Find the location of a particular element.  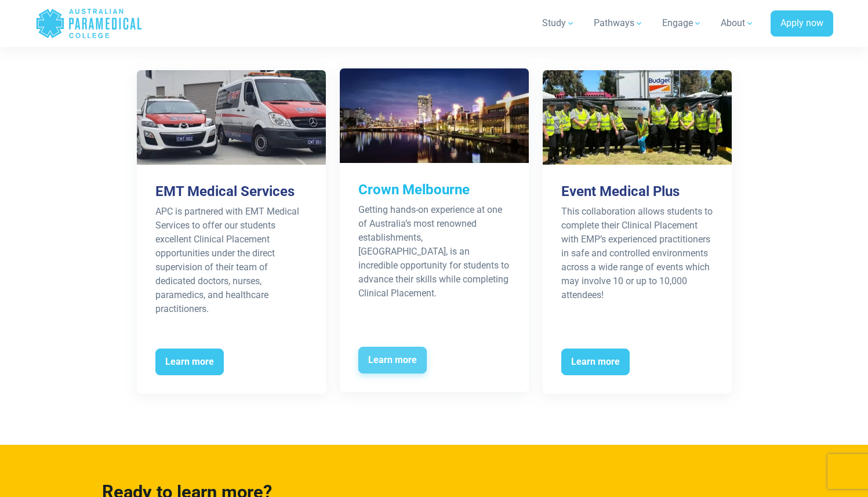

img: Industry Partners – EMT Medical Services is located at coordinates (231, 117).